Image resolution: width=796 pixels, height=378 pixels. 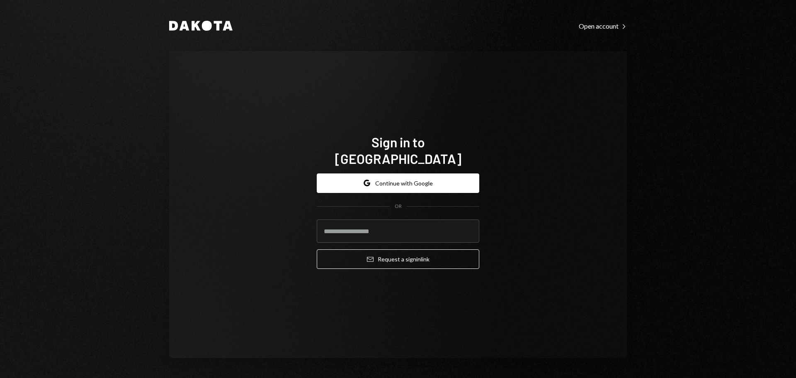 I want to click on button: Request a signinlink, so click(x=398, y=259).